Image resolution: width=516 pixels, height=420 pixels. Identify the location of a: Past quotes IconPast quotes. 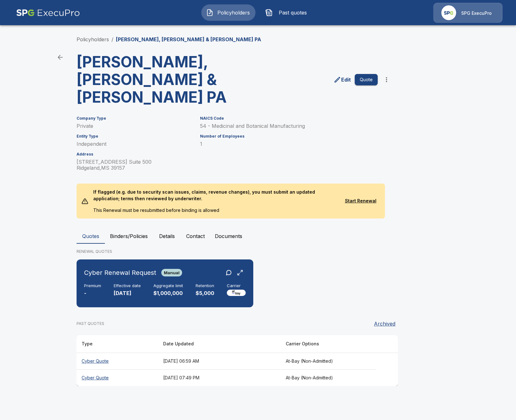
(287, 13).